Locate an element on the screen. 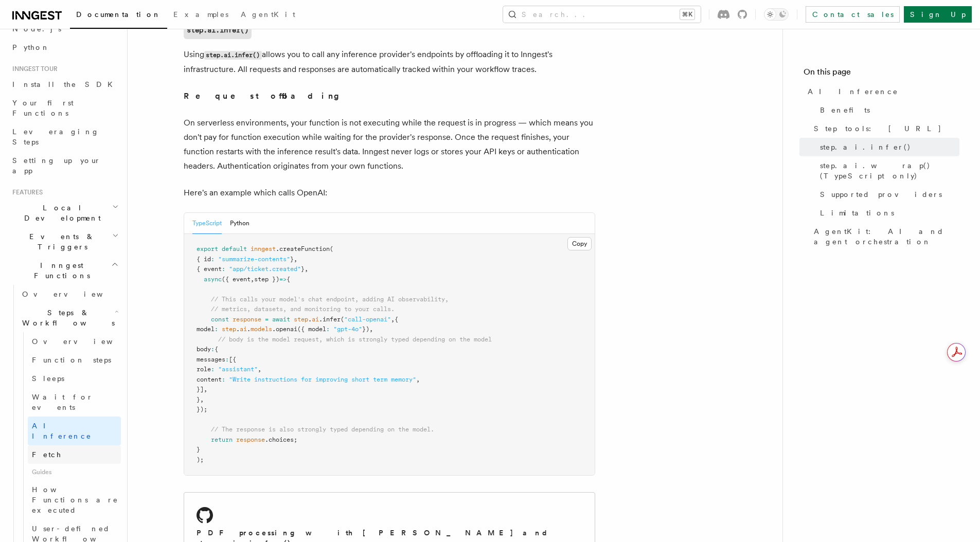  a: Function steps is located at coordinates (74, 360).